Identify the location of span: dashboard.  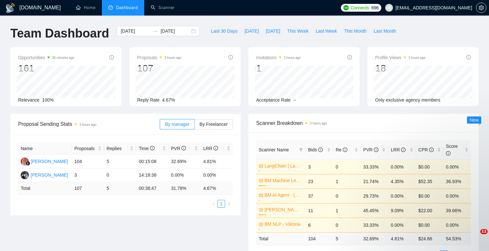
(111, 7).